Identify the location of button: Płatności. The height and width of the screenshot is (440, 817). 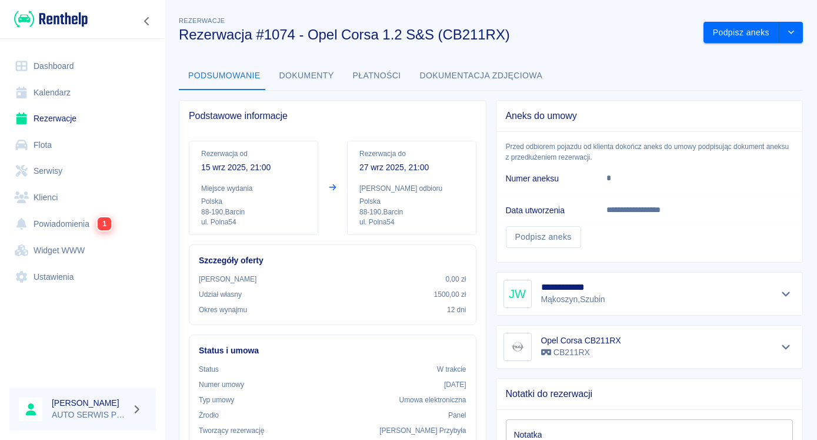
(377, 76).